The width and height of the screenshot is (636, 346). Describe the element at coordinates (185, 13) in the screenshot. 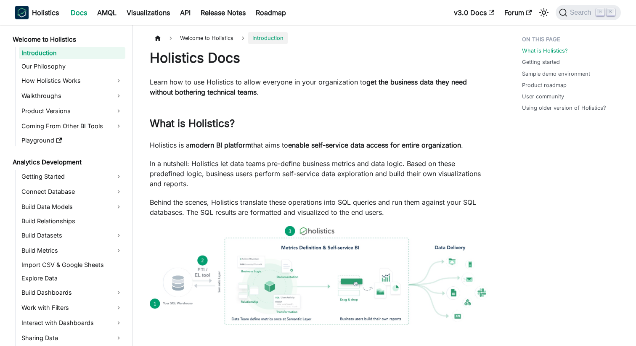

I see `a: API` at that location.